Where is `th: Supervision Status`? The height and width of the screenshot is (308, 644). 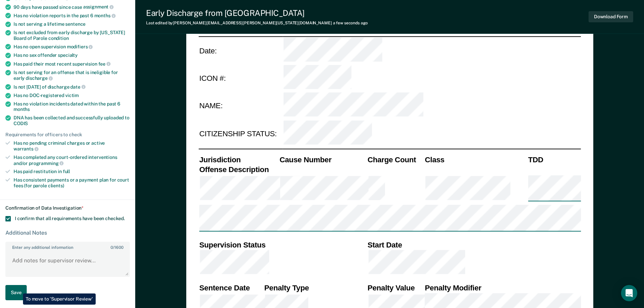 th: Supervision Status is located at coordinates (282, 245).